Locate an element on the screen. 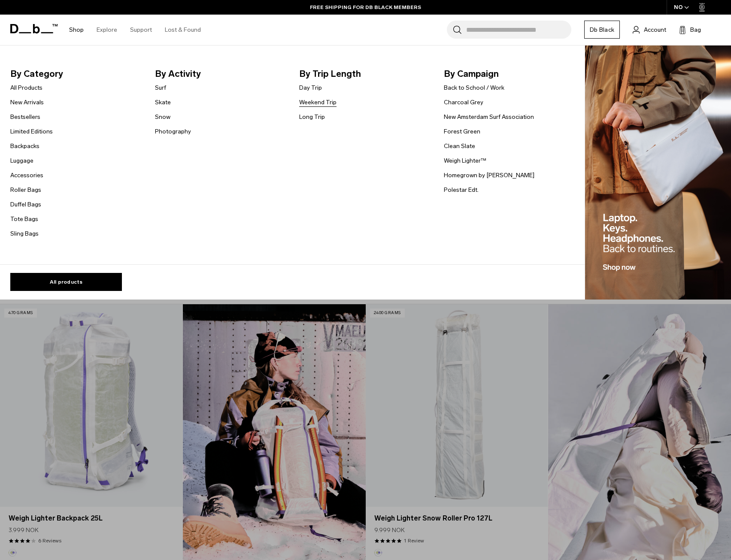  img: Db is located at coordinates (657, 172).